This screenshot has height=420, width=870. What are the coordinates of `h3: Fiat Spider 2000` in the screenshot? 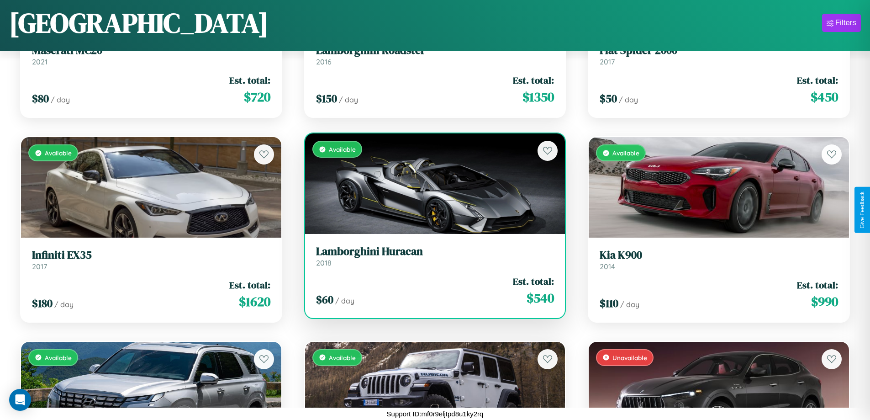 It's located at (719, 50).